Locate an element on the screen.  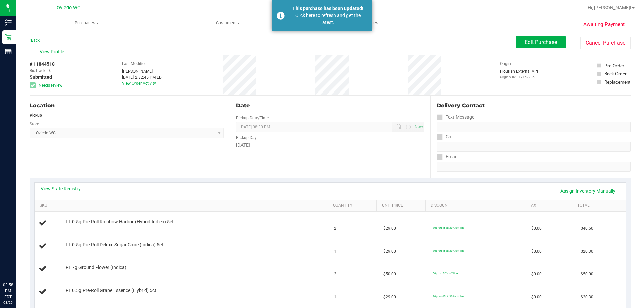
span: $40.60 is located at coordinates (587, 228).